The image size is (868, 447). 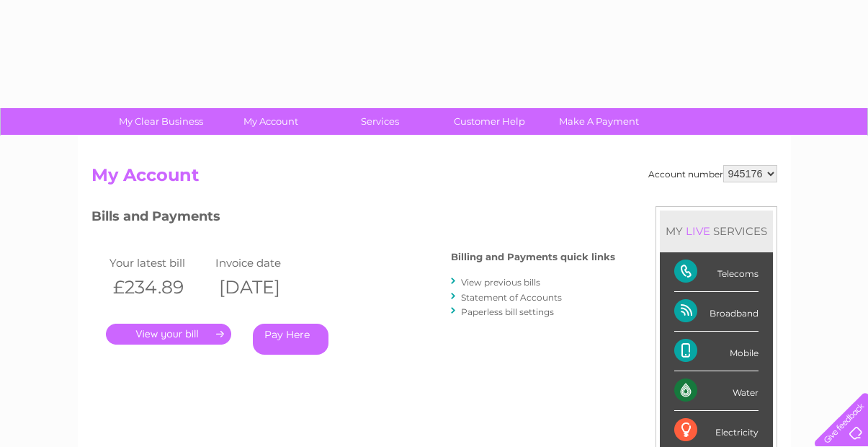 What do you see at coordinates (380, 121) in the screenshot?
I see `a: Services` at bounding box center [380, 121].